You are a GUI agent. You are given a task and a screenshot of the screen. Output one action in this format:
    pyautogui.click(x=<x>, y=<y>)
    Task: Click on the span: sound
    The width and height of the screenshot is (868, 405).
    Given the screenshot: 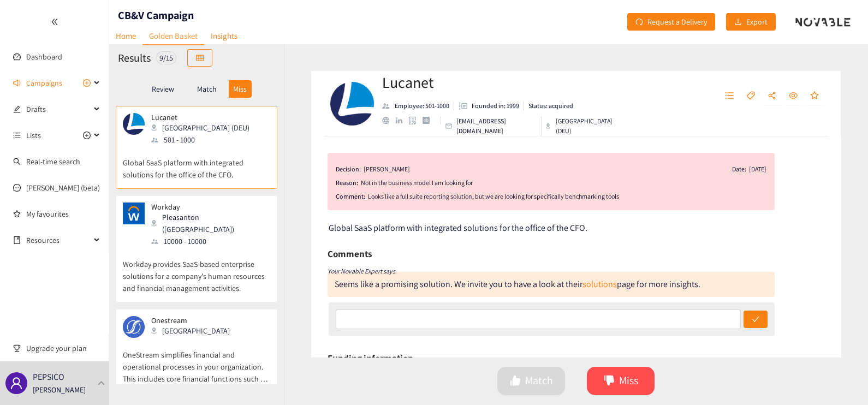 What is the action you would take?
    pyautogui.click(x=17, y=83)
    